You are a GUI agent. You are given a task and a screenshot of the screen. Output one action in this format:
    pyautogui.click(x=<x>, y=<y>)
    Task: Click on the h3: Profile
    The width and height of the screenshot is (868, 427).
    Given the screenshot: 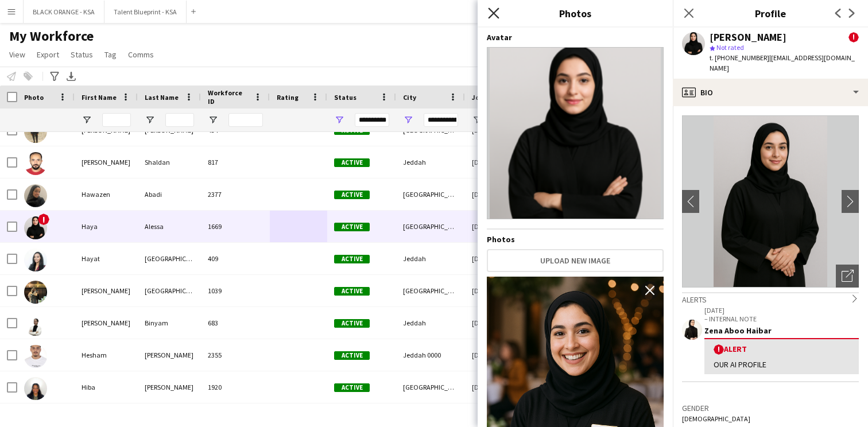 What is the action you would take?
    pyautogui.click(x=771, y=13)
    